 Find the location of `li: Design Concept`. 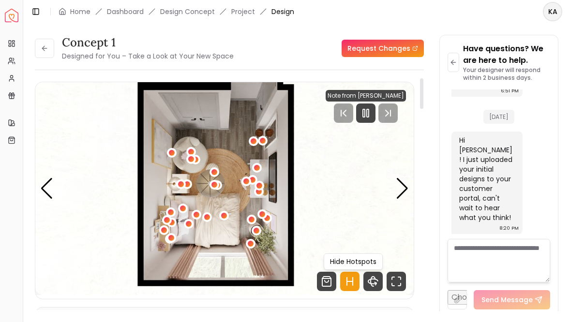

li: Design Concept is located at coordinates (187, 12).